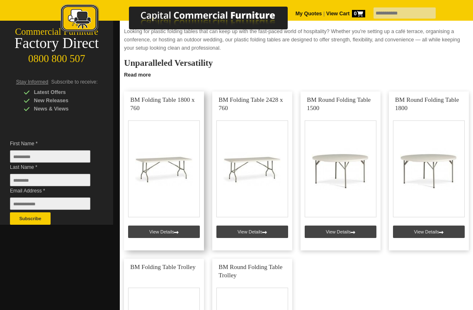 The image size is (473, 310). What do you see at coordinates (183, 19) in the screenshot?
I see `img: Capital Commercial Furniture Logo` at bounding box center [183, 19].